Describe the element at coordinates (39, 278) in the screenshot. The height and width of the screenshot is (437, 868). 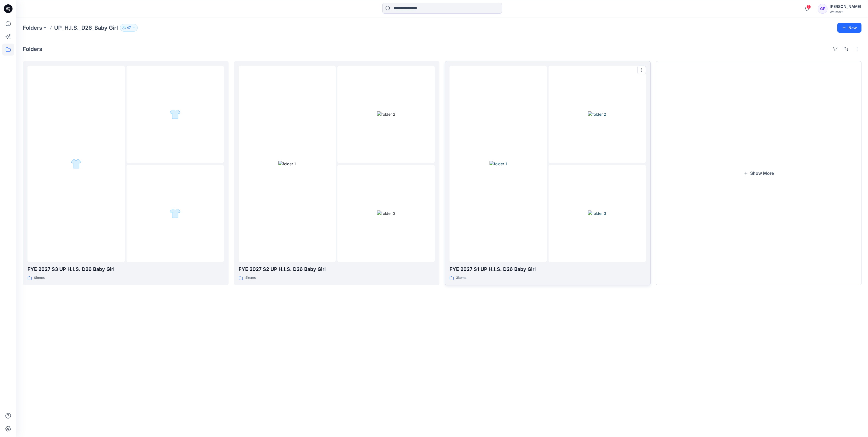
I see `p: 0 items` at that location.